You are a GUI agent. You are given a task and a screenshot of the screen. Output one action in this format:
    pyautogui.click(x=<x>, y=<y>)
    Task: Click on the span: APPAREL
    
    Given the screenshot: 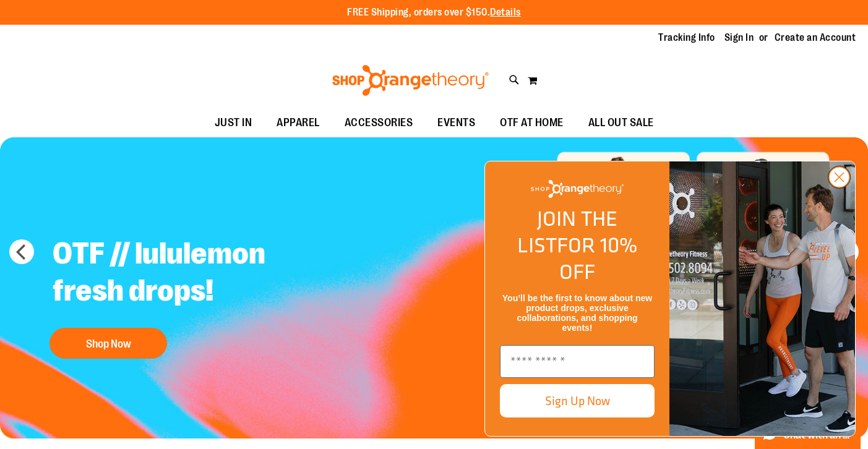 What is the action you would take?
    pyautogui.click(x=299, y=123)
    